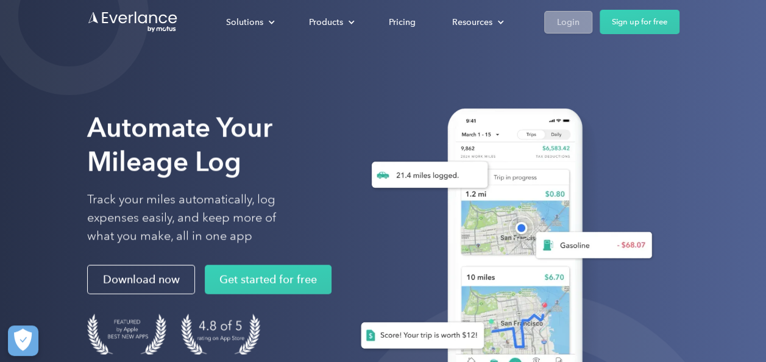  What do you see at coordinates (568, 22) in the screenshot?
I see `a: Login` at bounding box center [568, 22].